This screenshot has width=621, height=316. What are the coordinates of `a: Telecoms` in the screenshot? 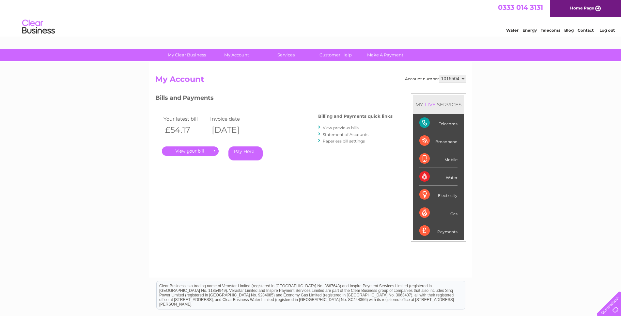 It's located at (551, 30).